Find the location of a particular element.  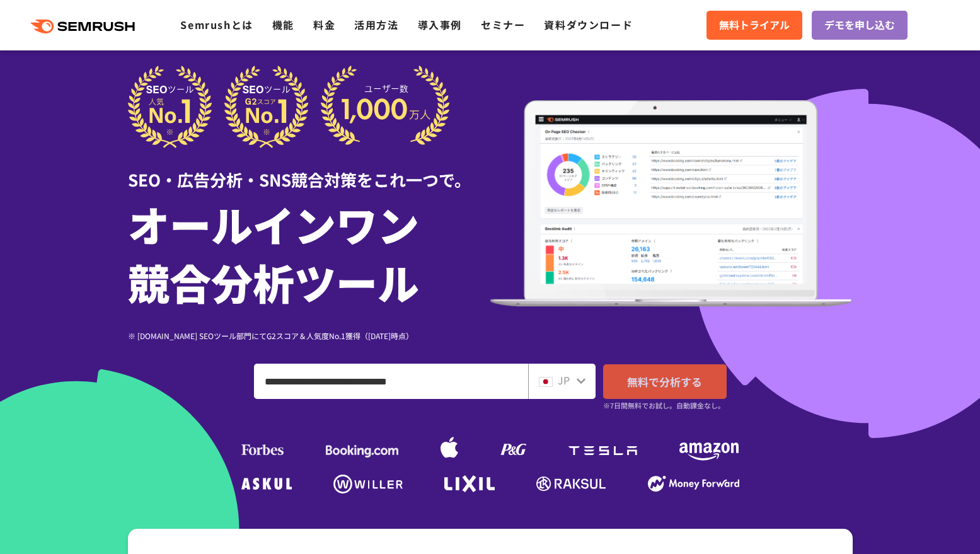

span: 無料で分析する is located at coordinates (664, 382).